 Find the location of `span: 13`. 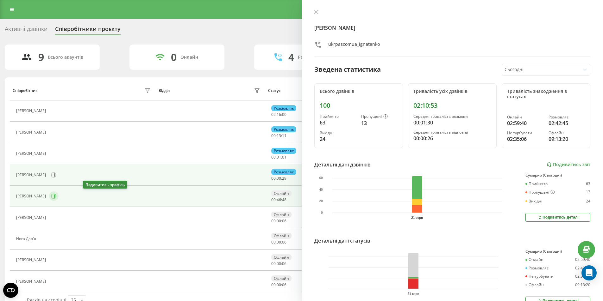

span: 13 is located at coordinates (279, 136).